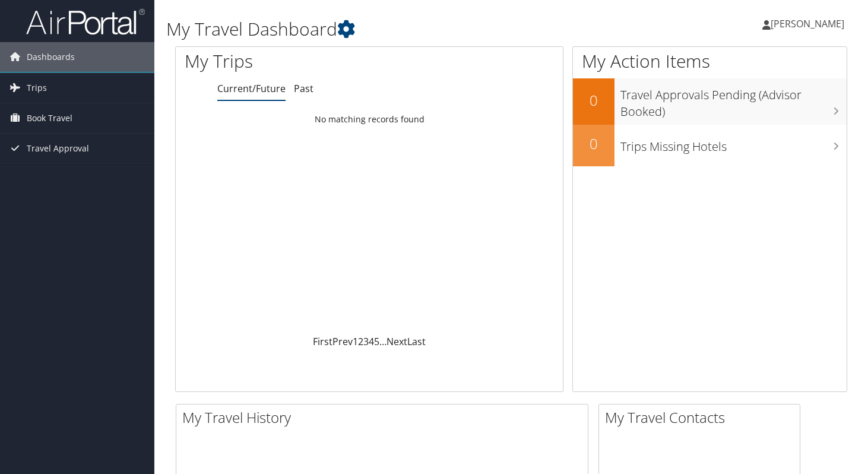 The width and height of the screenshot is (868, 474). What do you see at coordinates (710, 146) in the screenshot?
I see `a: 0Trips Missing Hotels` at bounding box center [710, 146].